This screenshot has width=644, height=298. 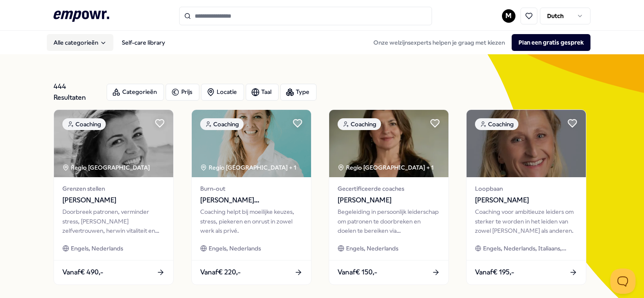 I want to click on button: Prijs, so click(x=182, y=92).